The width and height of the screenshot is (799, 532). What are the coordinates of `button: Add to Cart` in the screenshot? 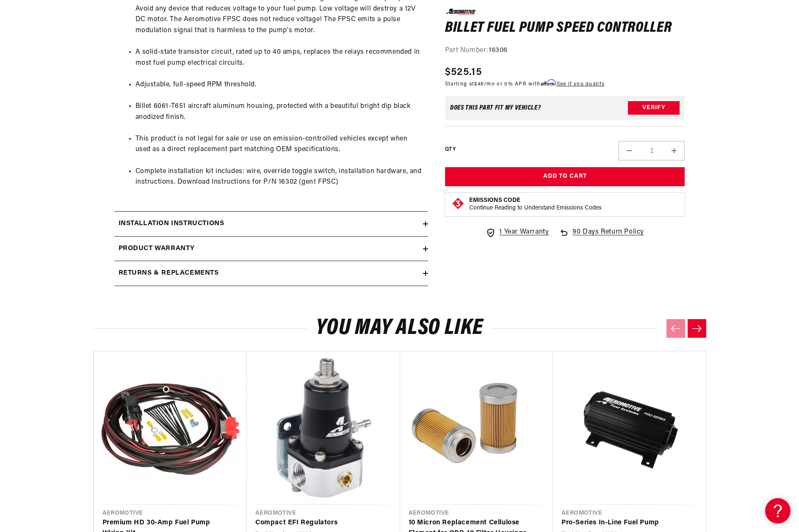 It's located at (565, 176).